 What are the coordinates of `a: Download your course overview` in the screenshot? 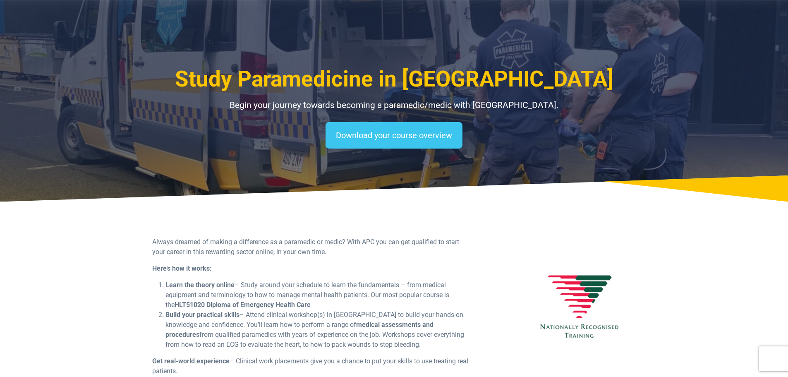 It's located at (394, 135).